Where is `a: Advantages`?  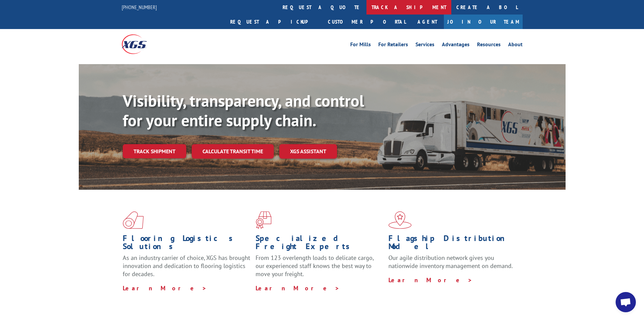 a: Advantages is located at coordinates (456, 45).